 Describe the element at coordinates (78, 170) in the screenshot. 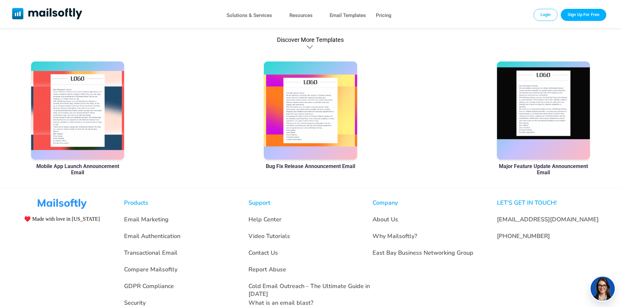

I see `a: Mobile App Launch Announcement Email` at that location.